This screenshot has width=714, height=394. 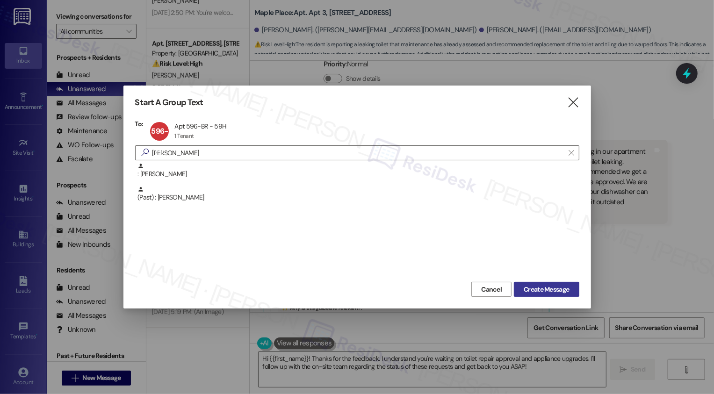 What do you see at coordinates (358, 153) in the screenshot?
I see `input: Search for any contact or apartment` at bounding box center [358, 153].